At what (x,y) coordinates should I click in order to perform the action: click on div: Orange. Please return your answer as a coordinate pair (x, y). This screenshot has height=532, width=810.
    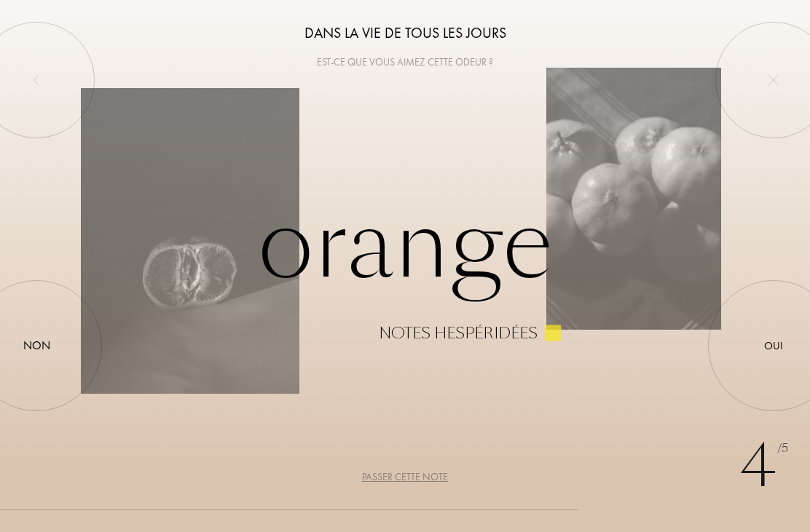
    Looking at the image, I should click on (405, 266).